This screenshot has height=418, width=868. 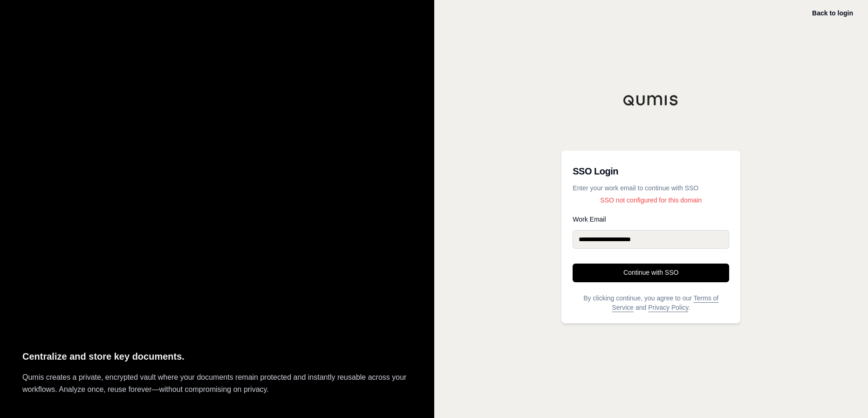 I want to click on p: Enter your work email to continue with SSO, so click(x=651, y=188).